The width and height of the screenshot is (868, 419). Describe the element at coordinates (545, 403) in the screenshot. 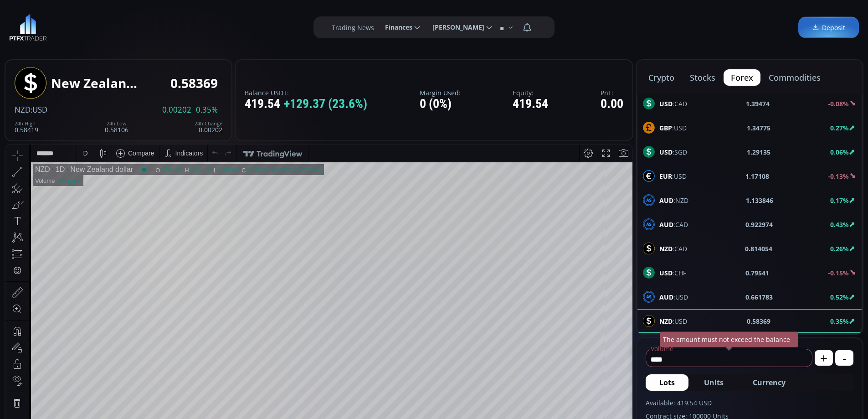

I see `span: 15:23:09 (UTC)` at that location.